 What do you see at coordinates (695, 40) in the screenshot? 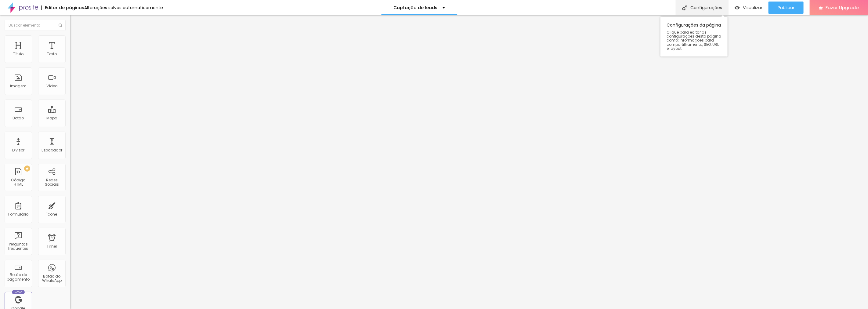
I see `span: Clique para editar as configurações desta página como: Informações para compartilhamento, SEO, UR...` at bounding box center [695, 40].